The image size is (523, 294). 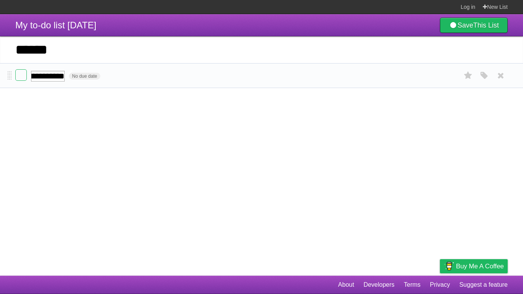 What do you see at coordinates (379, 285) in the screenshot?
I see `a: Developers` at bounding box center [379, 285].